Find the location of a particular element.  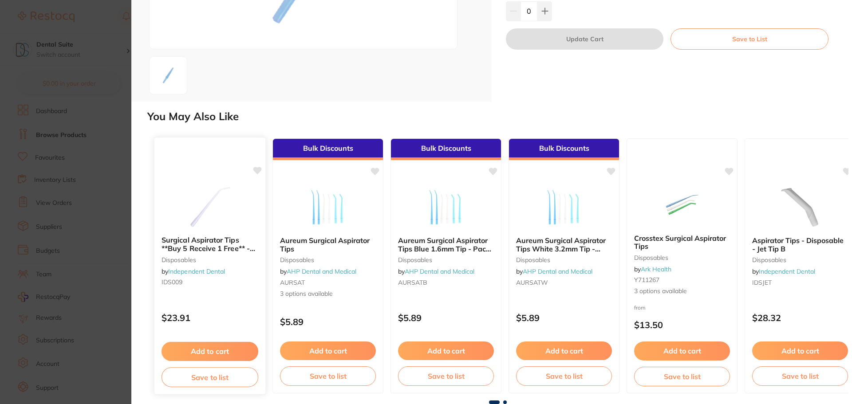

small: AURSATB is located at coordinates (446, 283).